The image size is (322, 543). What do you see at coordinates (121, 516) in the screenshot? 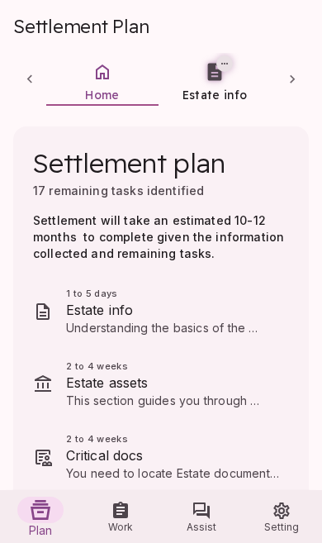
I see `button: Work` at bounding box center [121, 516].